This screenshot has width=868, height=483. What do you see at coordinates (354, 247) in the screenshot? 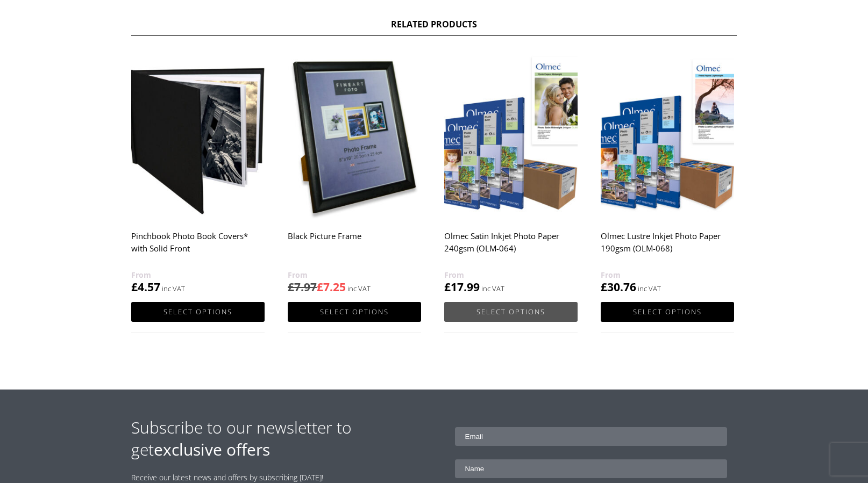
I see `h2: Black Picture Frame` at bounding box center [354, 247].